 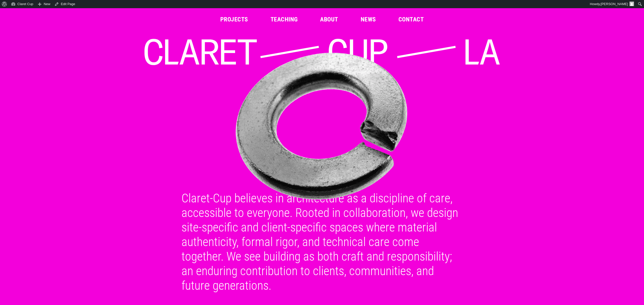 I want to click on a: Teaching, so click(x=284, y=19).